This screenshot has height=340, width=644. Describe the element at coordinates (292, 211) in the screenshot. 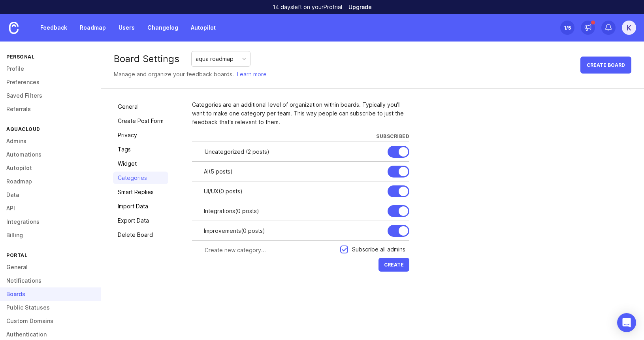

I see `div: Integrations ( 0 posts )` at that location.